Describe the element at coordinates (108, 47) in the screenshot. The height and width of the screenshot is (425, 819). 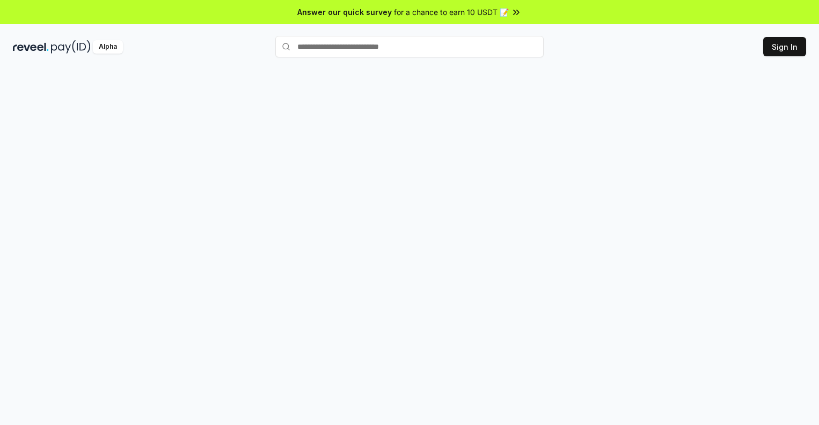
I see `div: Alpha` at that location.